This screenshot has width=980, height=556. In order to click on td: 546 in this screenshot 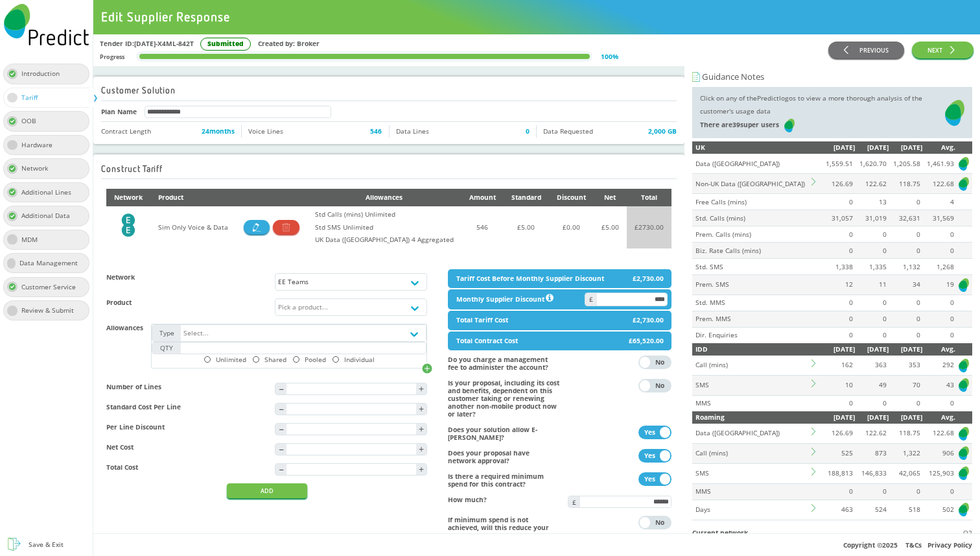, I will do `click(482, 227)`.